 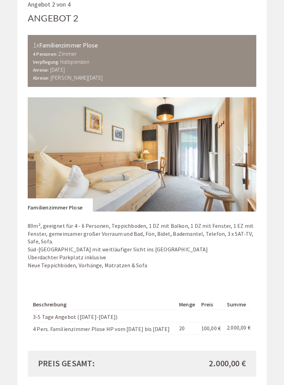 What do you see at coordinates (142, 155) in the screenshot?
I see `img: image` at bounding box center [142, 155].